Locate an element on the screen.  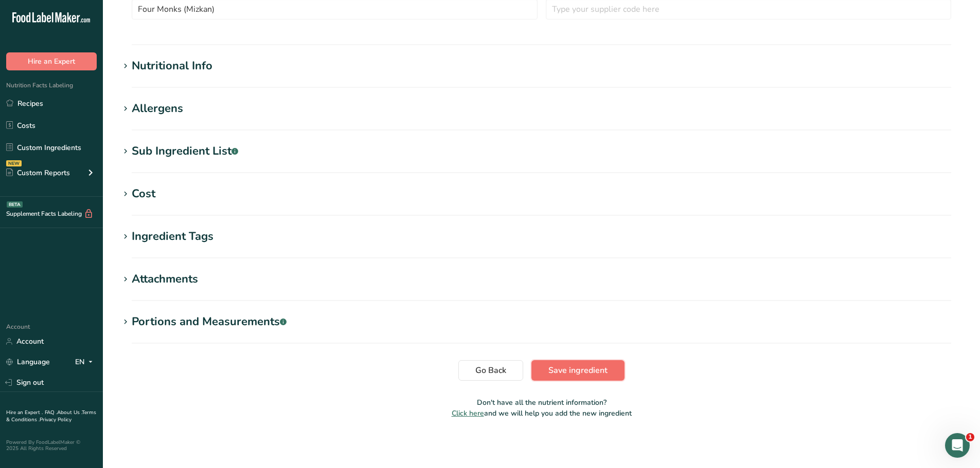
span: 1 is located at coordinates (970, 438).